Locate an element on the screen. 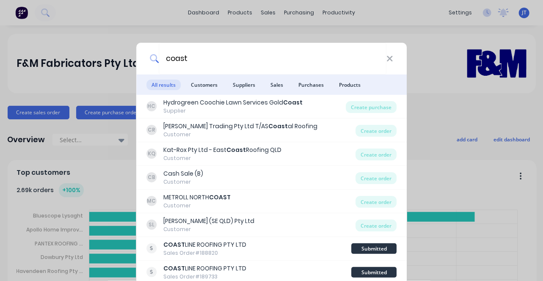 This screenshot has width=543, height=281. div: KQ is located at coordinates (152, 154).